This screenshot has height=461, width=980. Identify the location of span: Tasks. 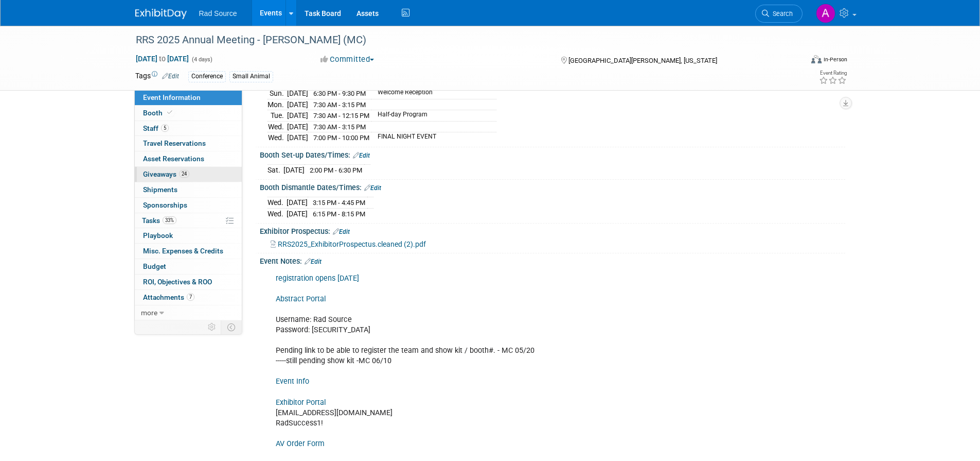
(159, 221).